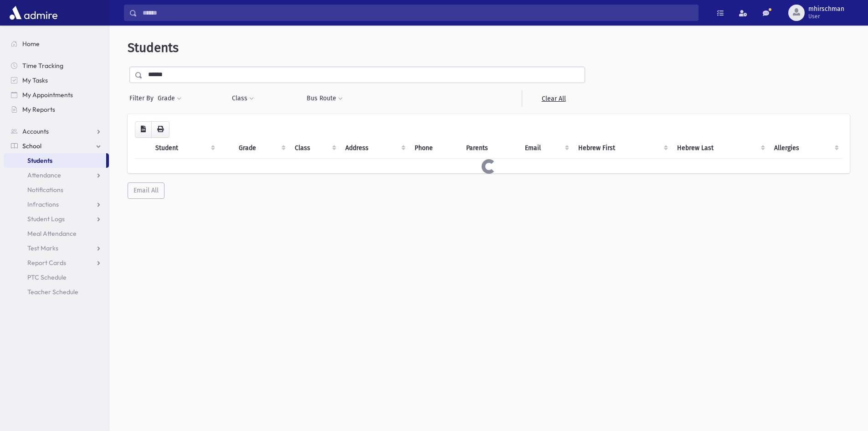 The image size is (868, 431). Describe the element at coordinates (418, 13) in the screenshot. I see `input: Search` at that location.